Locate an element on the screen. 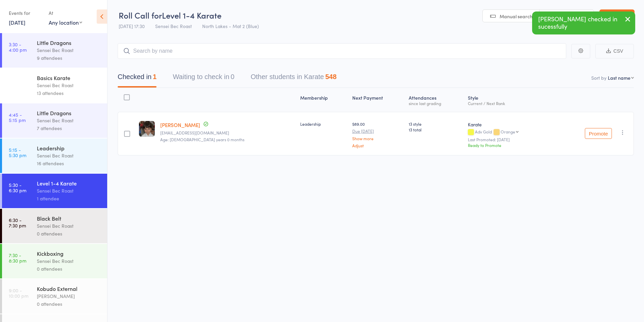 The width and height of the screenshot is (644, 322). span: Sensei Bec Roast is located at coordinates (174, 26).